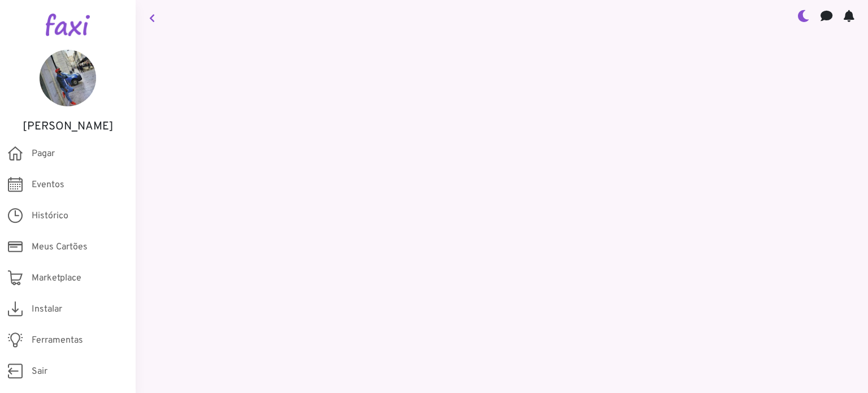 The width and height of the screenshot is (868, 393). I want to click on span: Meus Cartões, so click(59, 247).